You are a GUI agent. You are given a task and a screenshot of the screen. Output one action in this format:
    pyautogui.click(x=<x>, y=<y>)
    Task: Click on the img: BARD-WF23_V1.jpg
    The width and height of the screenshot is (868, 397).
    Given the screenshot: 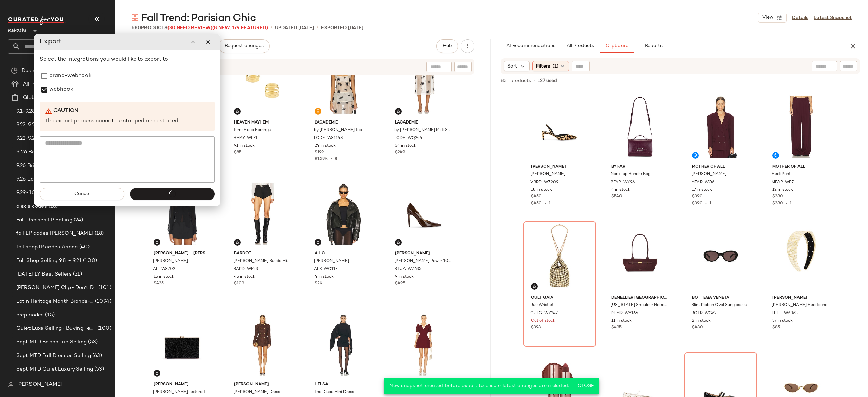 What is the action you would take?
    pyautogui.click(x=262, y=214)
    